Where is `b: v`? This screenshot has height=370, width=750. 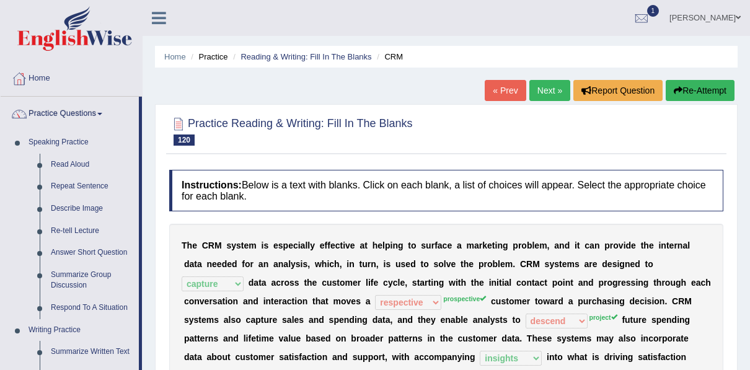 b: v is located at coordinates (202, 301).